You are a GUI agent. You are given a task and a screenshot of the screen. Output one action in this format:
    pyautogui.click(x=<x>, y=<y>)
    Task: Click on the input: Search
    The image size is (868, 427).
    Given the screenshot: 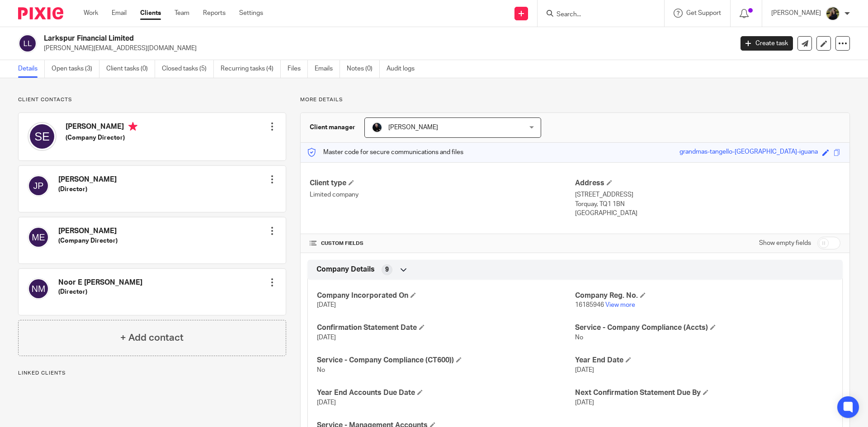 What is the action you would take?
    pyautogui.click(x=597, y=15)
    